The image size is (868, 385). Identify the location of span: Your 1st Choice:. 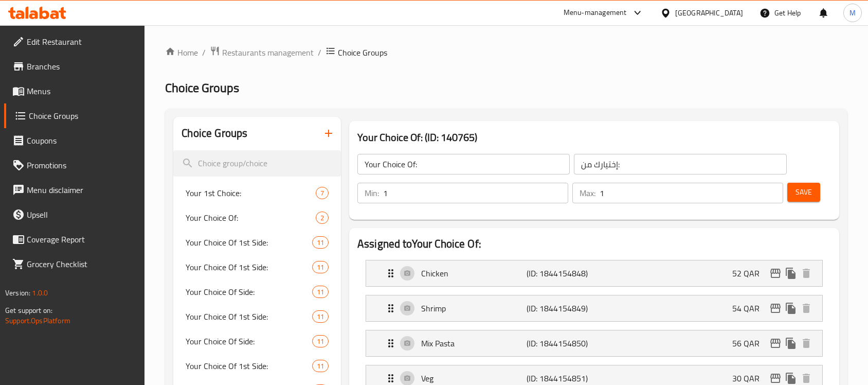
(250, 193).